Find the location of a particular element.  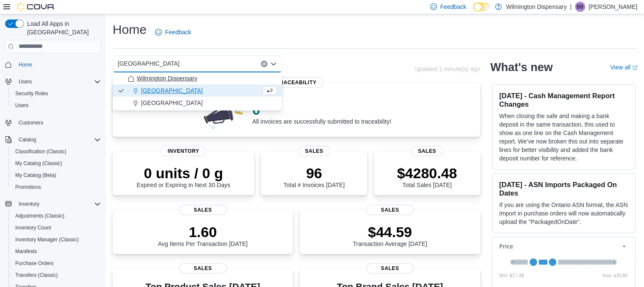

span: Manifests is located at coordinates (56, 252).